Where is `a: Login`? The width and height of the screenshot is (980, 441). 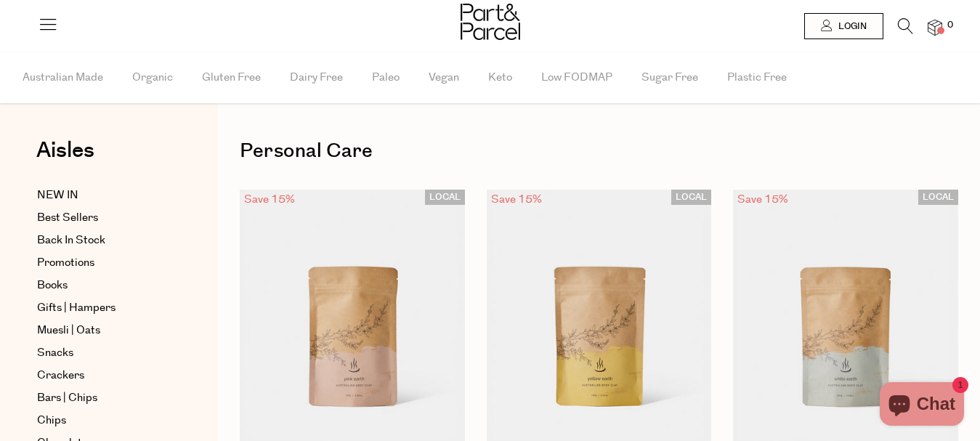 a: Login is located at coordinates (844, 27).